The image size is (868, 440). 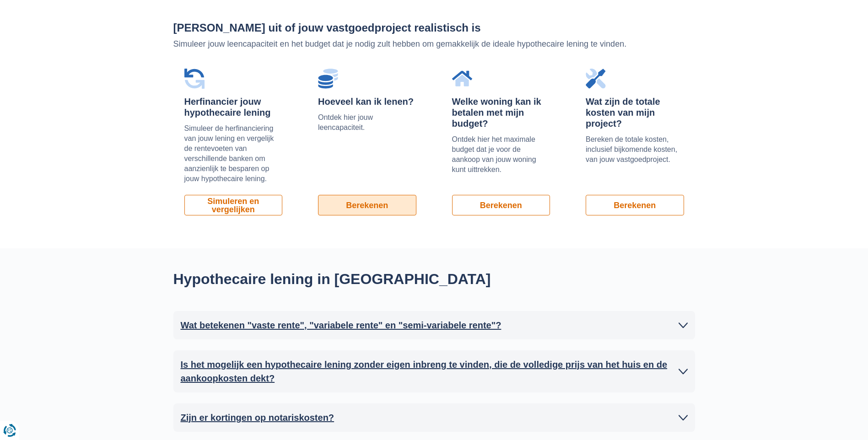 I want to click on p: Bereken de totale kosten, inclusief bijkomende kosten, van jouw vastgoedproject., so click(x=635, y=150).